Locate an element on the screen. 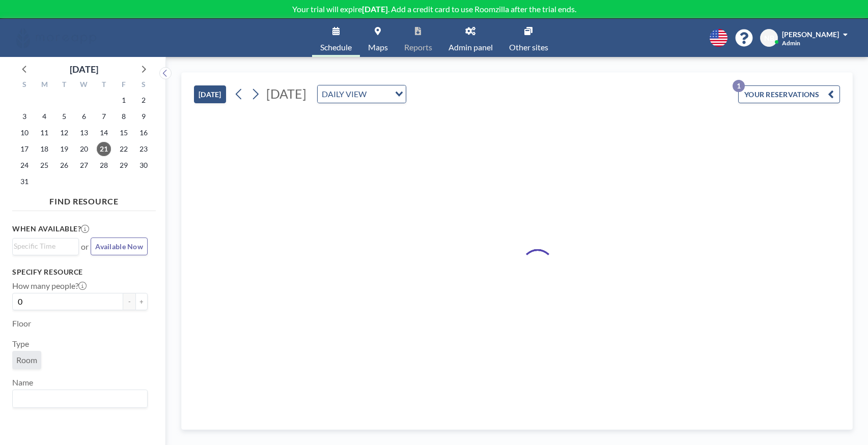  span: Sunday, August 3, 2025 is located at coordinates (25, 116).